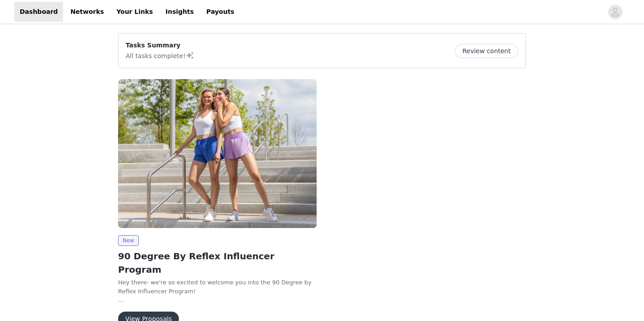 The width and height of the screenshot is (644, 321). Describe the element at coordinates (160, 45) in the screenshot. I see `p: Tasks Summary` at that location.